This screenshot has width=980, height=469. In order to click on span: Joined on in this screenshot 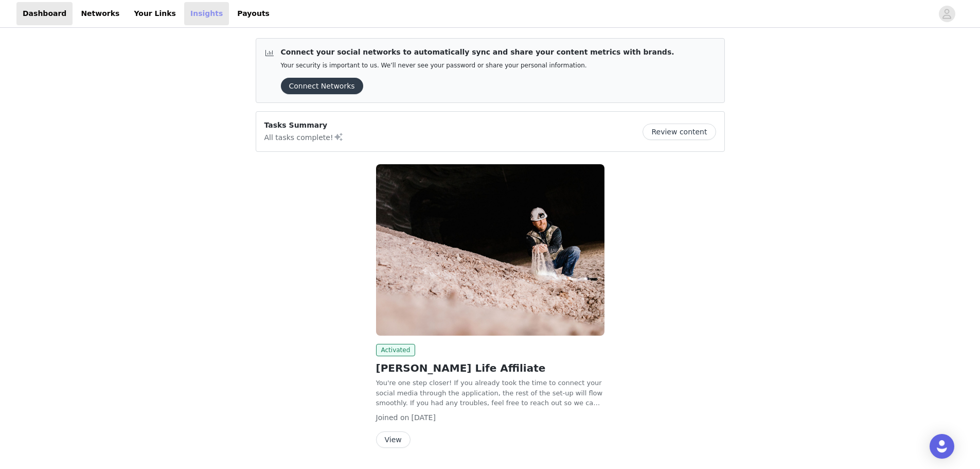, I will do `click(392, 417)`.